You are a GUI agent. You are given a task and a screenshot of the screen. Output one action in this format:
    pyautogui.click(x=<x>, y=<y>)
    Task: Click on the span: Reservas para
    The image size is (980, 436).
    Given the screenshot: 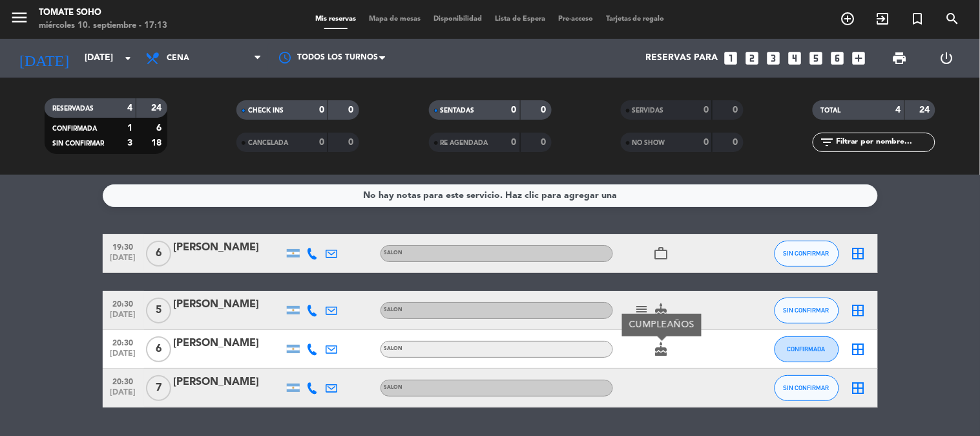 What is the action you would take?
    pyautogui.click(x=682, y=58)
    